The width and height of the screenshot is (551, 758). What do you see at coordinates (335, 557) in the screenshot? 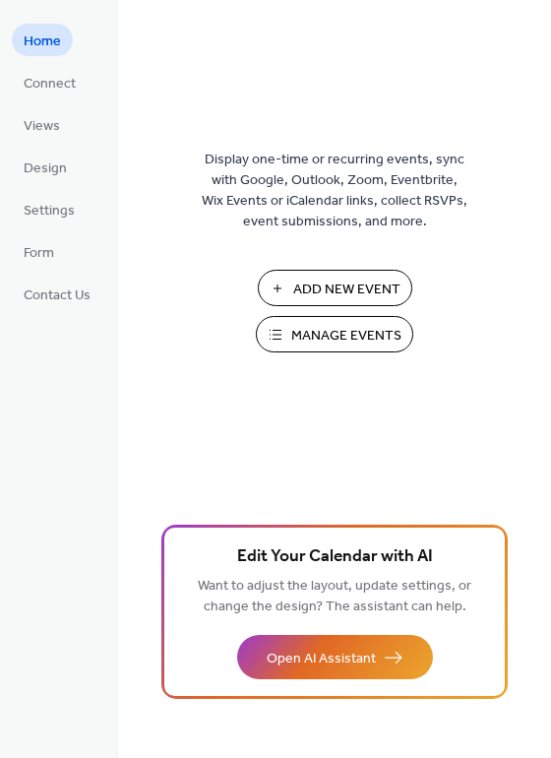
I see `span: Edit Your Calendar with AI` at bounding box center [335, 557].